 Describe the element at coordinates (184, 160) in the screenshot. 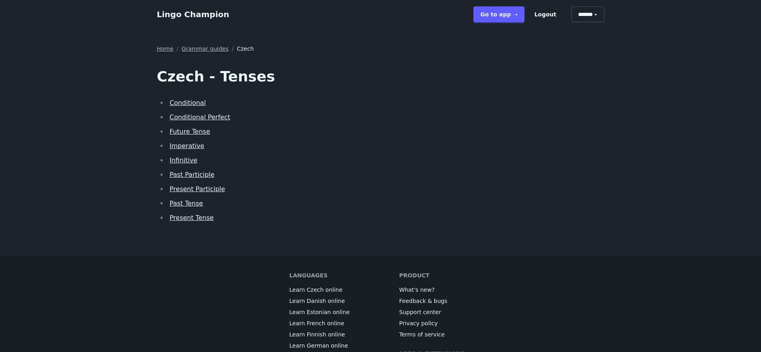

I see `a: Infinitive` at that location.